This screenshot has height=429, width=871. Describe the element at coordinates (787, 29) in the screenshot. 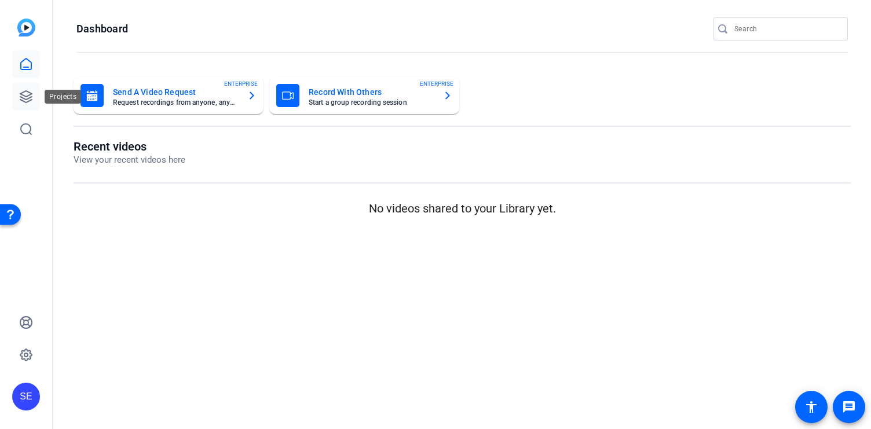

I see `input: Search` at that location.